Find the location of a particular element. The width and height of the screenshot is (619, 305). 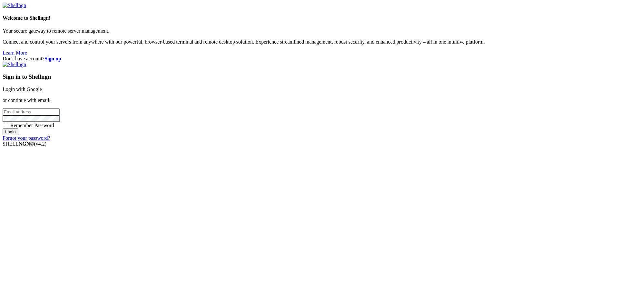

a: Learn More is located at coordinates (15, 53).